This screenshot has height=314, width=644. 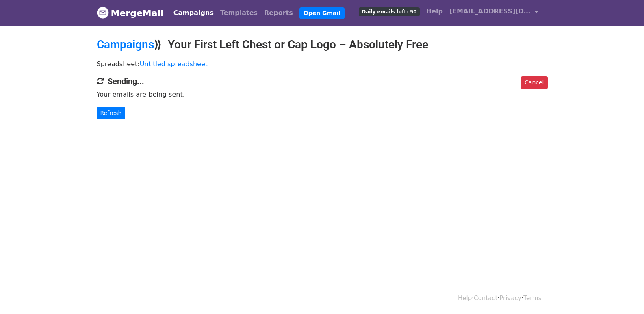 What do you see at coordinates (173, 64) in the screenshot?
I see `a: Untitled spreadsheet` at bounding box center [173, 64].